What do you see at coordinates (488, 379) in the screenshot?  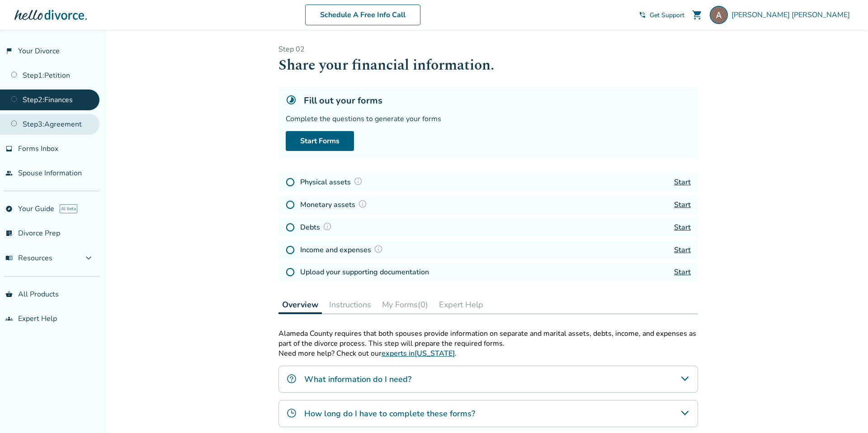 I see `div: What information do I need?` at bounding box center [488, 379].